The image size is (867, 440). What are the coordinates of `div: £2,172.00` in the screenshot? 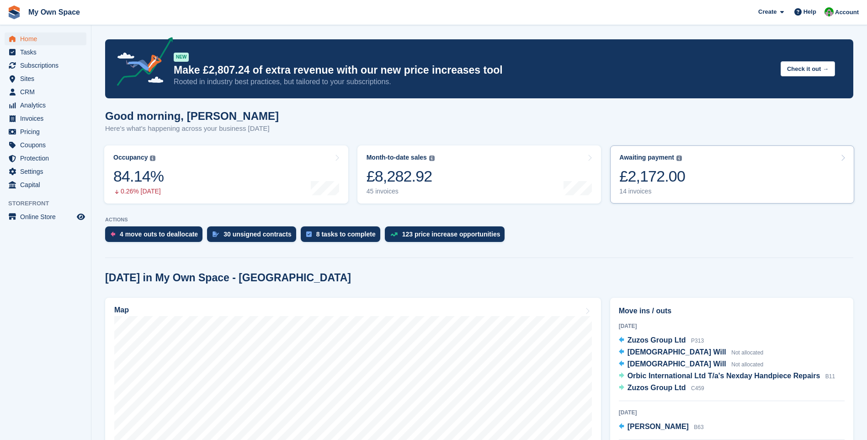 It's located at (652, 176).